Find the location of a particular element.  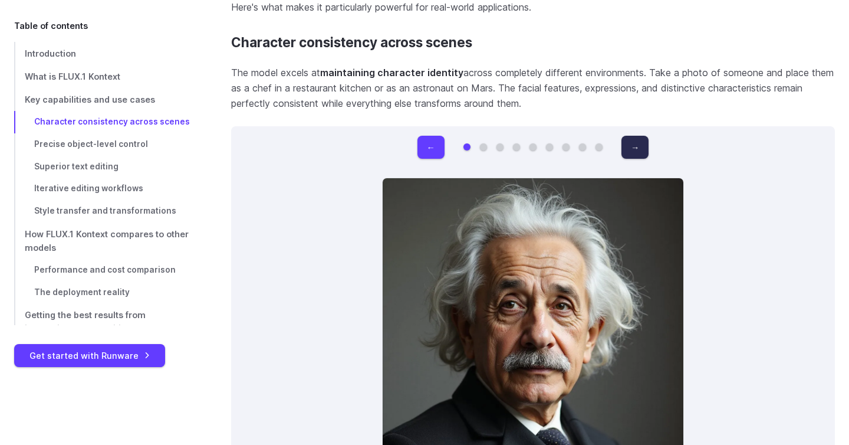

button: Go to 4 of 9 is located at coordinates (517, 147).